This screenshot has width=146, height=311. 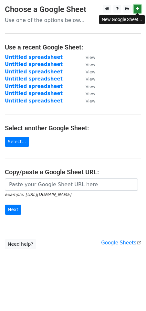 What do you see at coordinates (20, 244) in the screenshot?
I see `a: Need help?` at bounding box center [20, 244].